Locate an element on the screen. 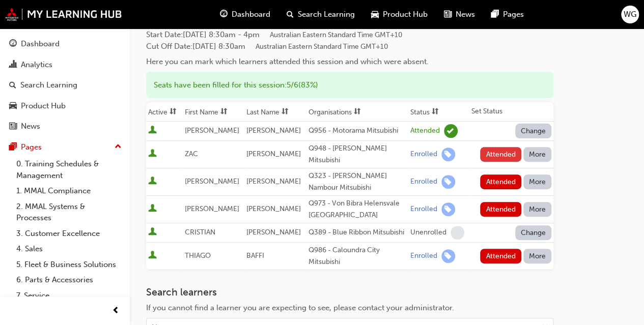  span: BAFFI is located at coordinates (255, 256).